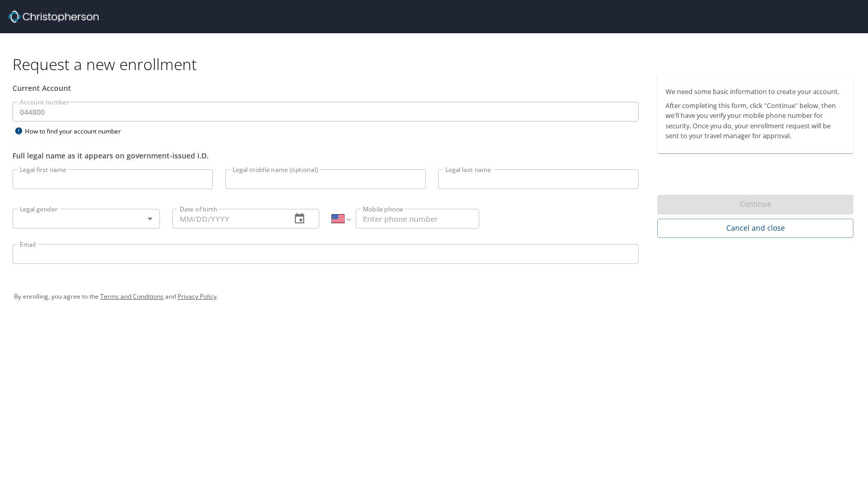 The height and width of the screenshot is (480, 868). I want to click on div: Current Account, so click(325, 88).